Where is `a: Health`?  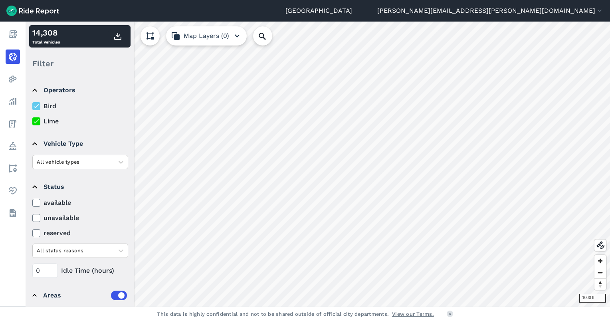
a: Health is located at coordinates (13, 191).